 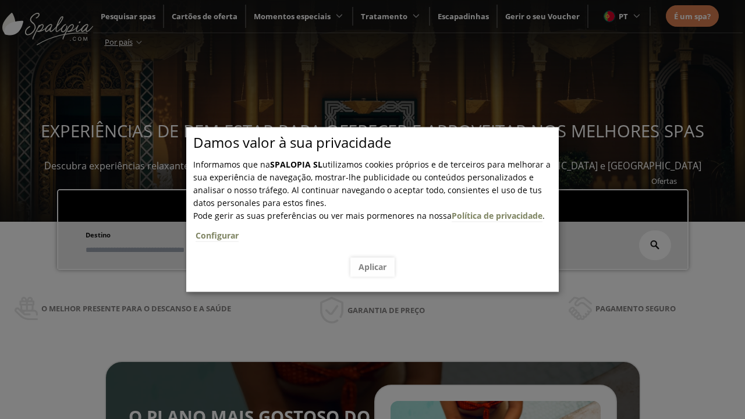 I want to click on button: Aplicar, so click(x=372, y=267).